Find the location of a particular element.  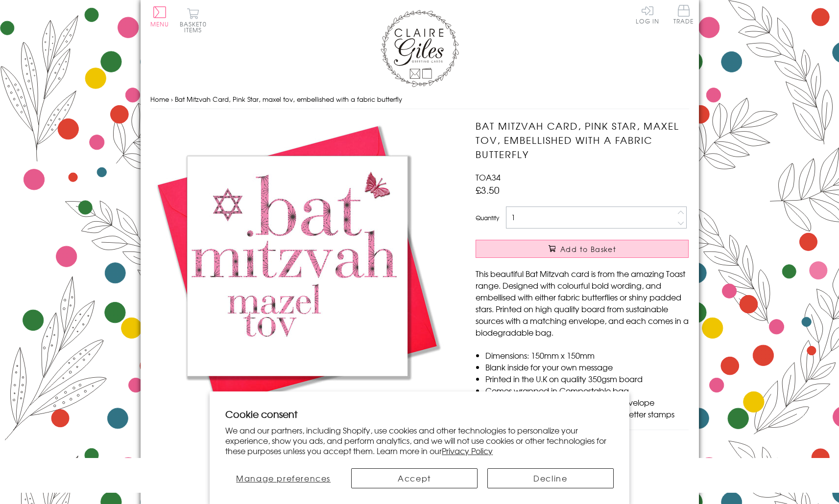

span: Manage preferences is located at coordinates (283, 478).